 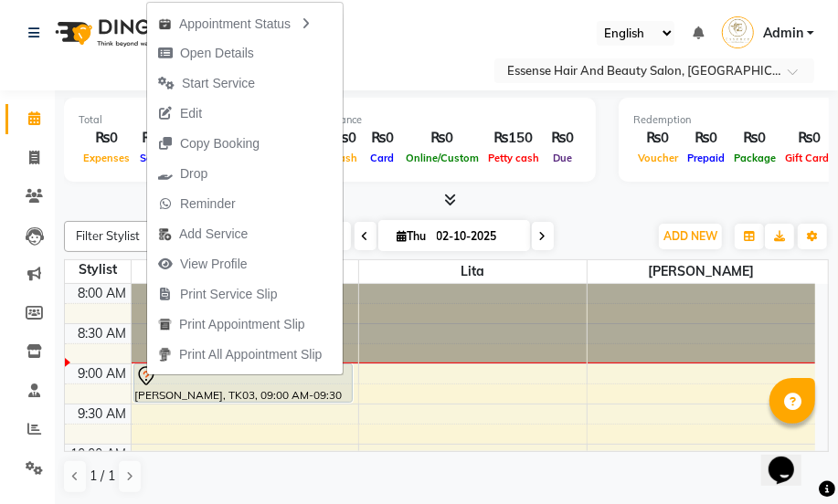 I want to click on span: Add Service, so click(x=213, y=234).